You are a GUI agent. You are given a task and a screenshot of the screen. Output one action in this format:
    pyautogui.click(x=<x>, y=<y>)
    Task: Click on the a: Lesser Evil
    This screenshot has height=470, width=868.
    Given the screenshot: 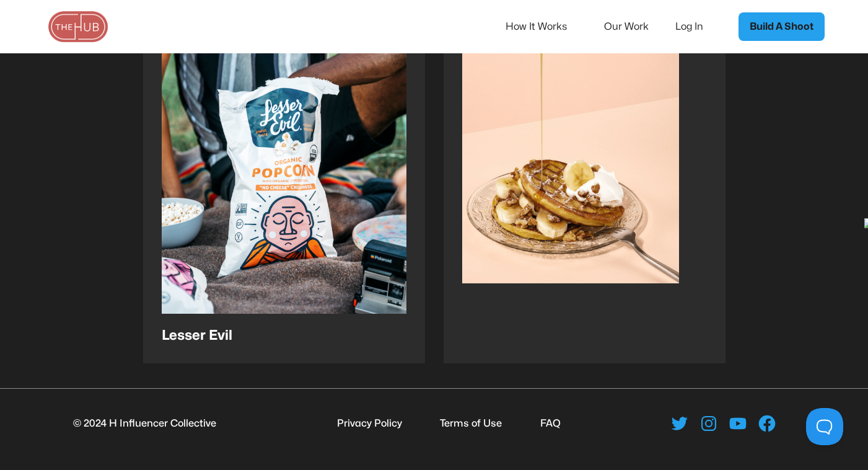 What is the action you would take?
    pyautogui.click(x=284, y=197)
    